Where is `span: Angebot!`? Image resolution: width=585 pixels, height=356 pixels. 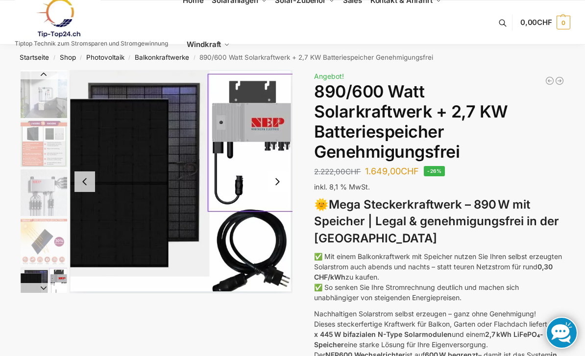 span: Angebot! is located at coordinates (329, 76).